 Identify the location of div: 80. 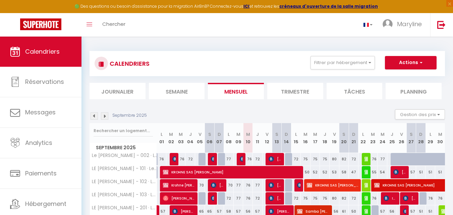
(334, 159).